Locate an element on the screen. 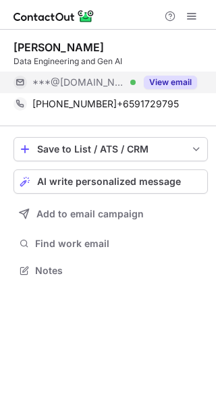 The image size is (216, 405). button: Reveal Button is located at coordinates (170, 82).